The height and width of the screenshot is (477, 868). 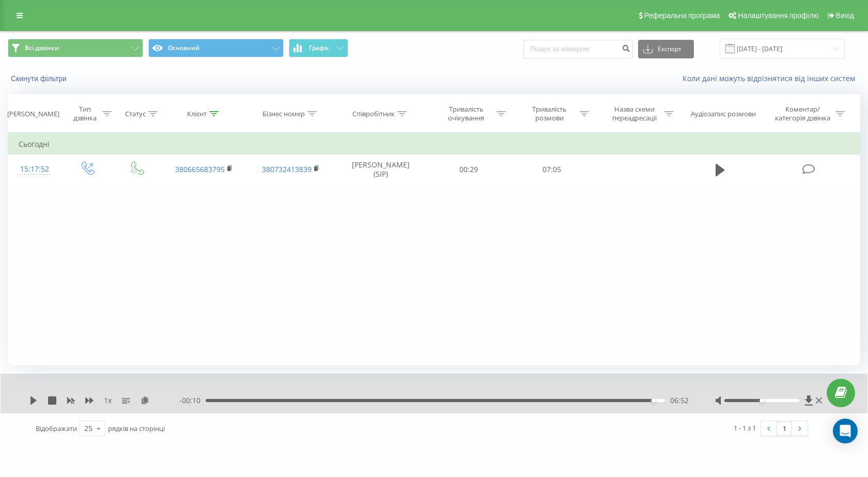 I want to click on span: Графік, so click(x=318, y=48).